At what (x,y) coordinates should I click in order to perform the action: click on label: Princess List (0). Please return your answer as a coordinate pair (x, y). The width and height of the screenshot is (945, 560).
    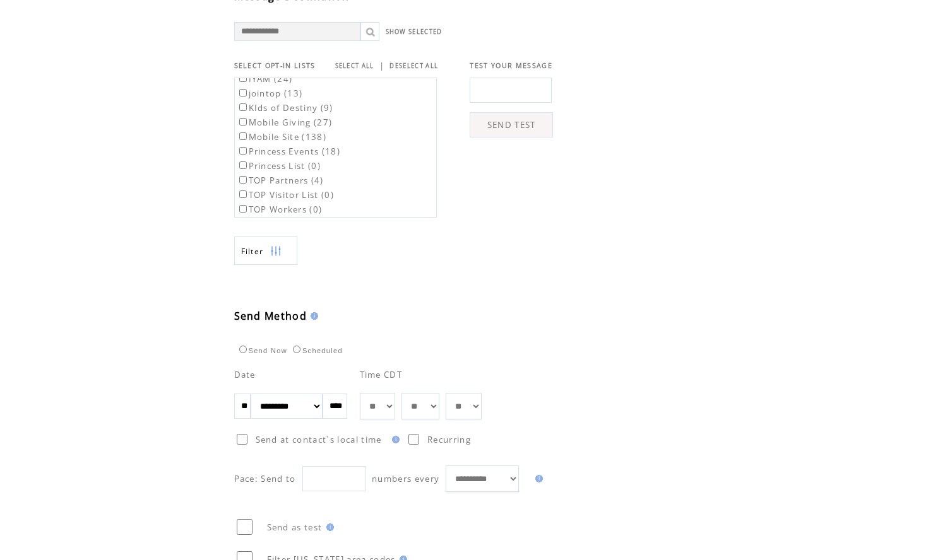
    Looking at the image, I should click on (279, 166).